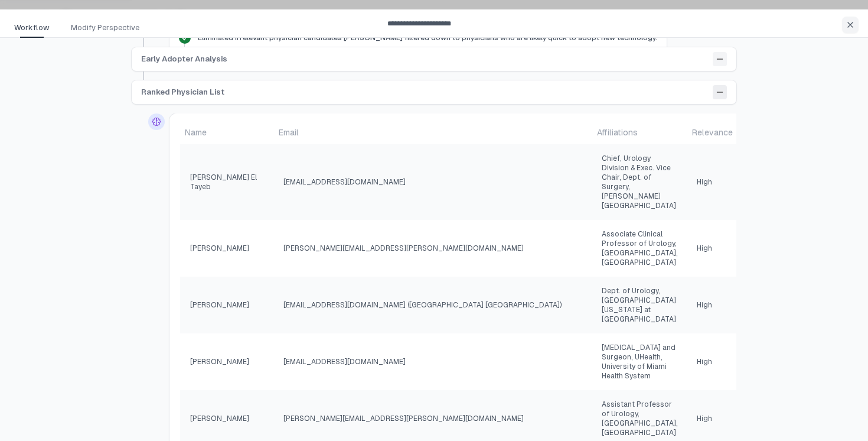  Describe the element at coordinates (35, 30) in the screenshot. I see `a: Workflow` at that location.